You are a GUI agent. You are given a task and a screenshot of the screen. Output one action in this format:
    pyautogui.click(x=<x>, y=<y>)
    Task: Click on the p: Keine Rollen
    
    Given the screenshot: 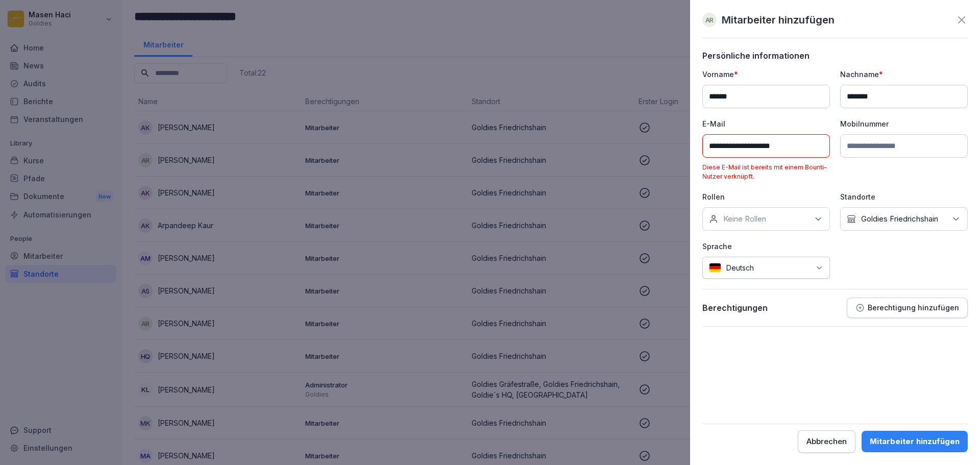 What is the action you would take?
    pyautogui.click(x=745, y=219)
    